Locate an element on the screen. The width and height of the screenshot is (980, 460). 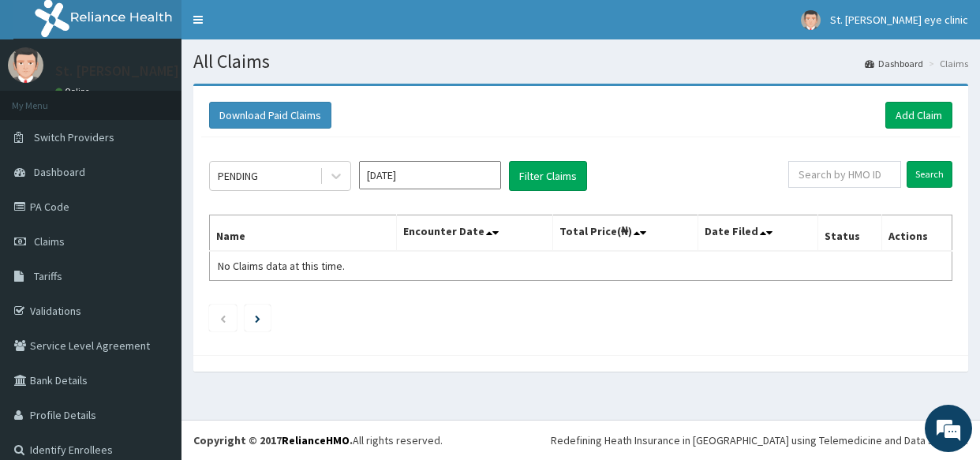
th: Date Filed is located at coordinates (757, 233).